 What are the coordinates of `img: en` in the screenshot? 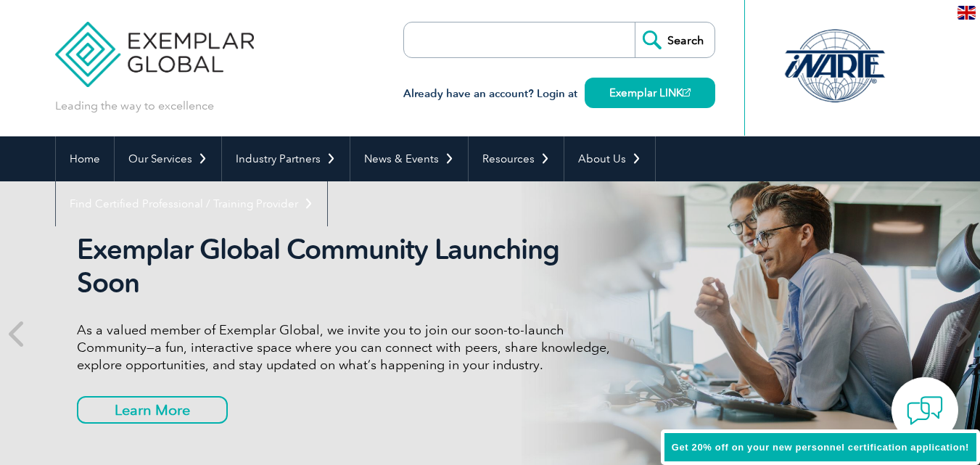 It's located at (966, 12).